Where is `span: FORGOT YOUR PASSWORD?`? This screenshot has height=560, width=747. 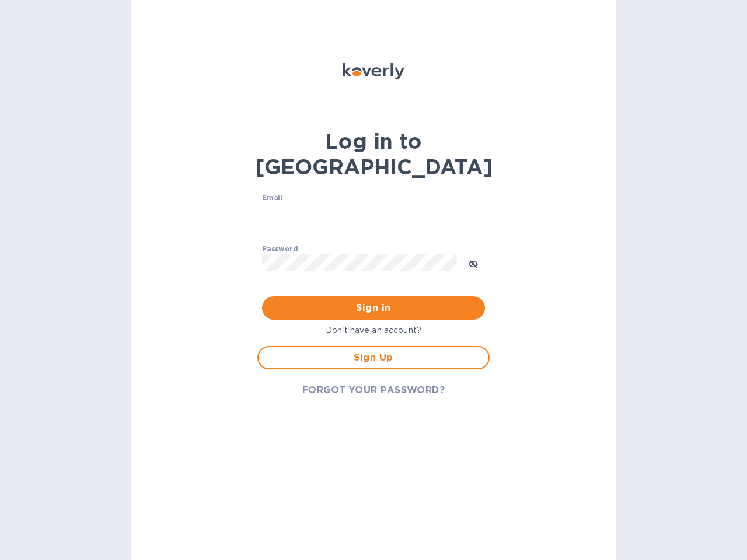 span: FORGOT YOUR PASSWORD? is located at coordinates (374, 390).